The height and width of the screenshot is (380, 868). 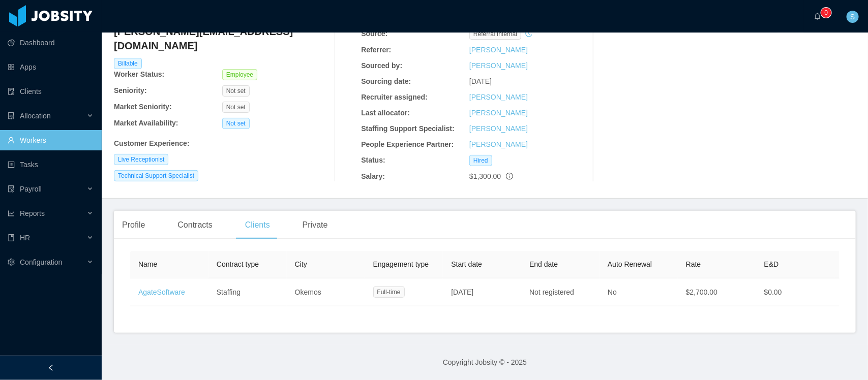 What do you see at coordinates (162, 292) in the screenshot?
I see `a: AgateSoftware` at bounding box center [162, 292].